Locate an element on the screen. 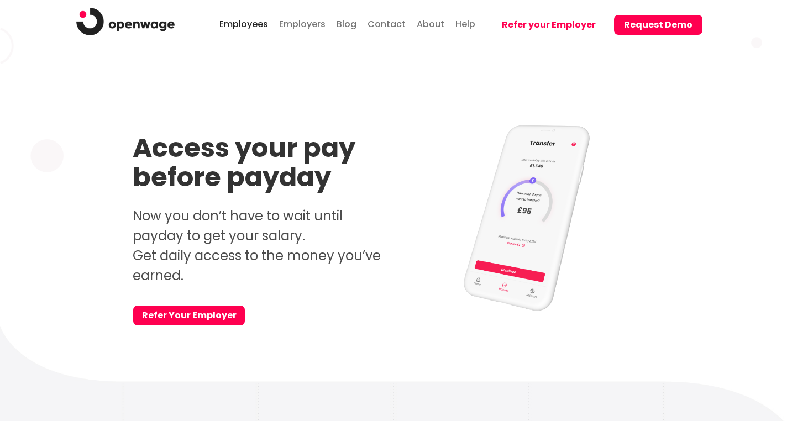 The height and width of the screenshot is (421, 787). a: About is located at coordinates (431, 23).